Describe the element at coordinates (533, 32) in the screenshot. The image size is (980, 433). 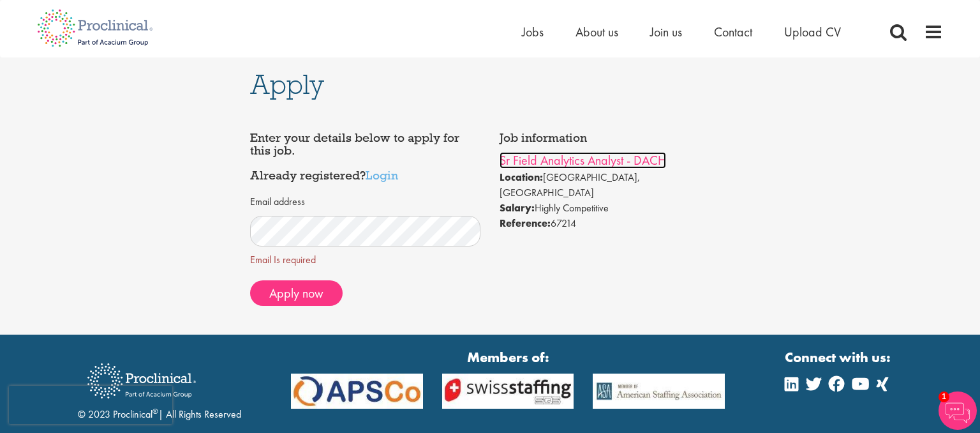
I see `span: Jobs` at that location.